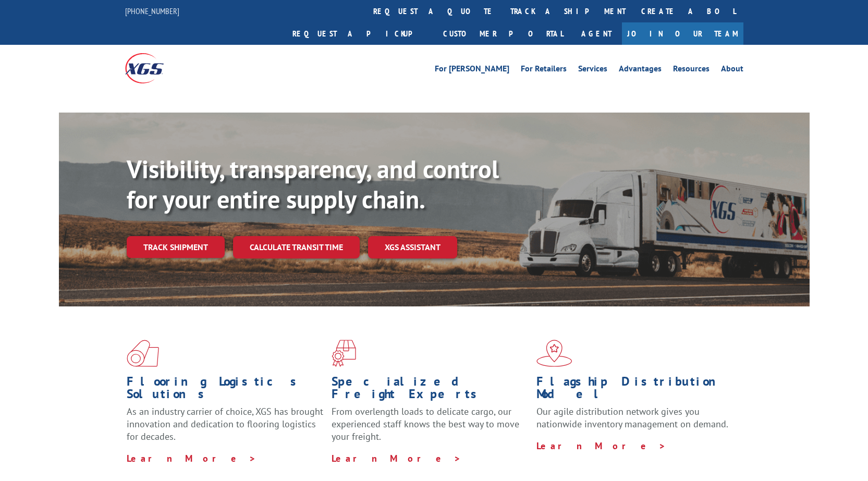 The width and height of the screenshot is (868, 481). What do you see at coordinates (430, 428) in the screenshot?
I see `p: From overlength loads to delicate cargo, our experienced staff knows the best way to move your fr...` at bounding box center [430, 428].